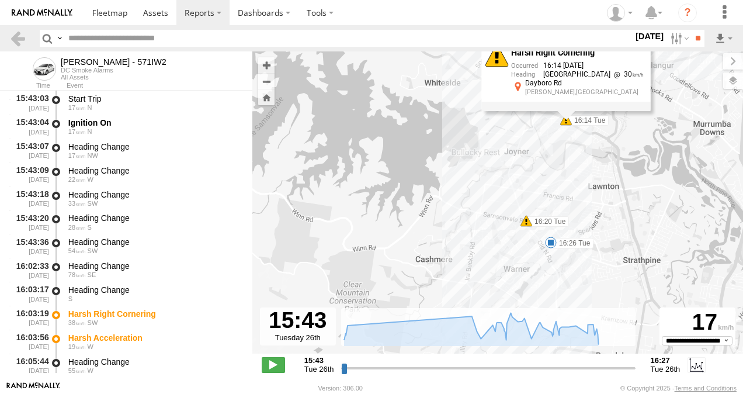 The height and width of the screenshot is (394, 743). I want to click on div: Tom - 571IW2 - View Asset History, so click(113, 62).